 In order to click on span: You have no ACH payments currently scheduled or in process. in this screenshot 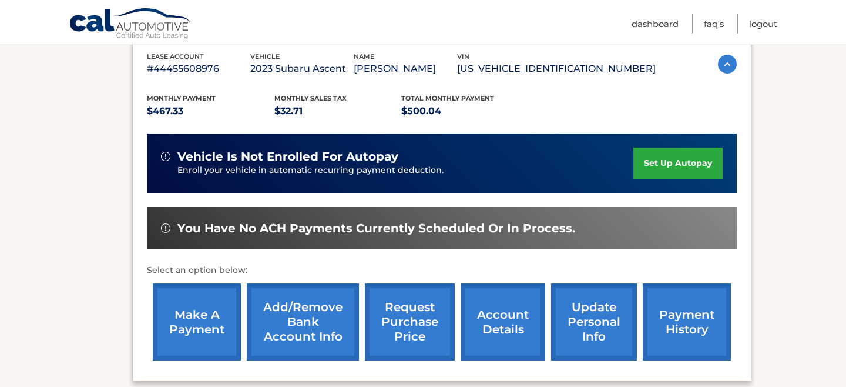, I will do `click(376, 228)`.